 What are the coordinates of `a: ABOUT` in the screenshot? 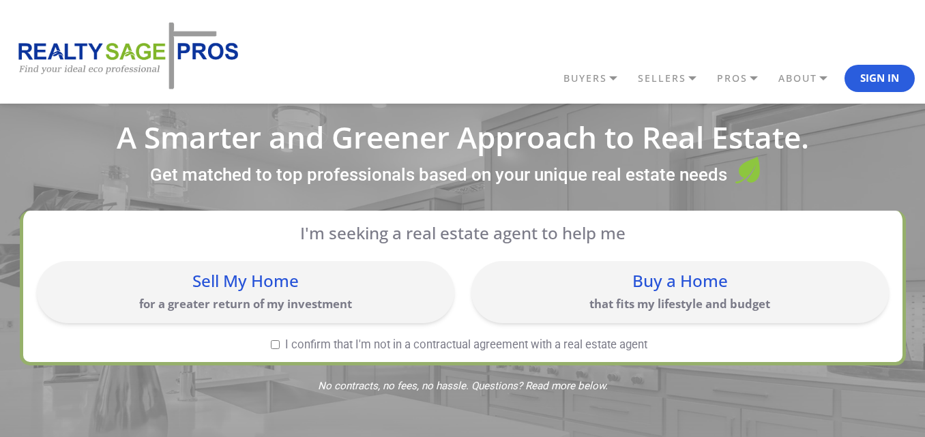 It's located at (810, 78).